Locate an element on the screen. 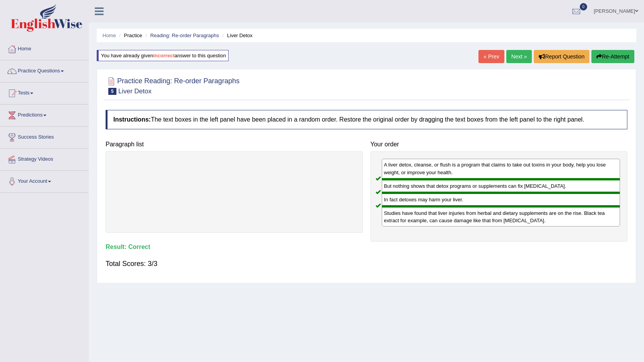 This screenshot has height=362, width=644. a: Next » is located at coordinates (519, 56).